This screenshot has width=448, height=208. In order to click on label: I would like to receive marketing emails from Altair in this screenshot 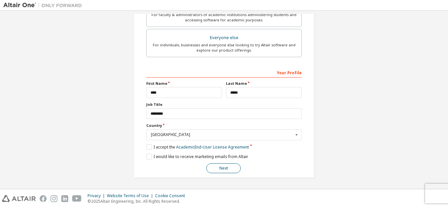, I will do `click(197, 156)`.